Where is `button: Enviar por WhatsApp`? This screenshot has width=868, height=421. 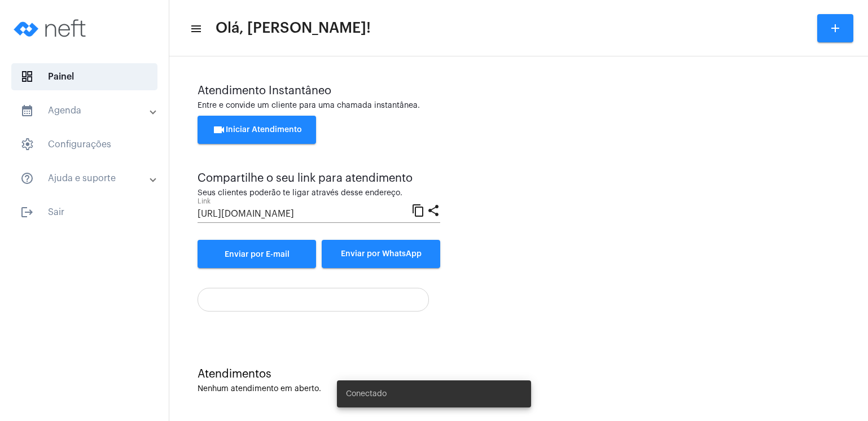
button: Enviar por WhatsApp is located at coordinates (381, 254).